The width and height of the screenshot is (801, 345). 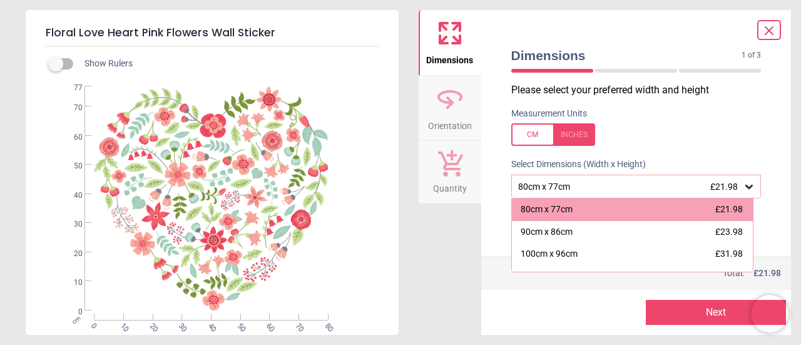 What do you see at coordinates (450, 108) in the screenshot?
I see `button: Orientation` at bounding box center [450, 108].